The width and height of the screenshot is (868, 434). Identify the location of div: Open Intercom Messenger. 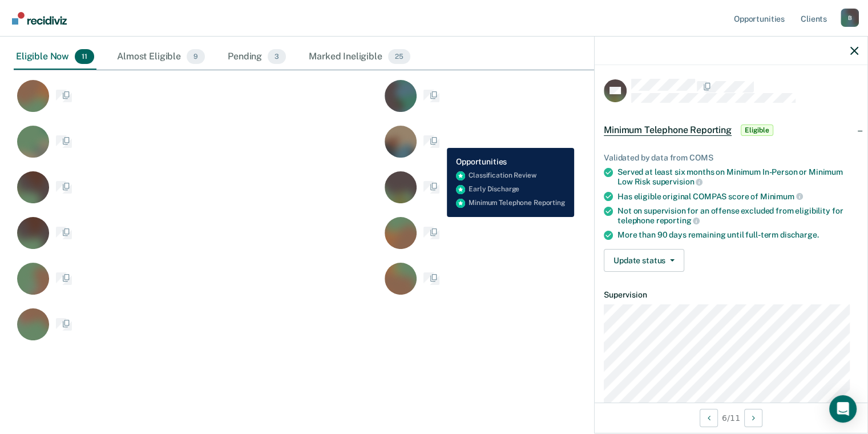
(843, 410).